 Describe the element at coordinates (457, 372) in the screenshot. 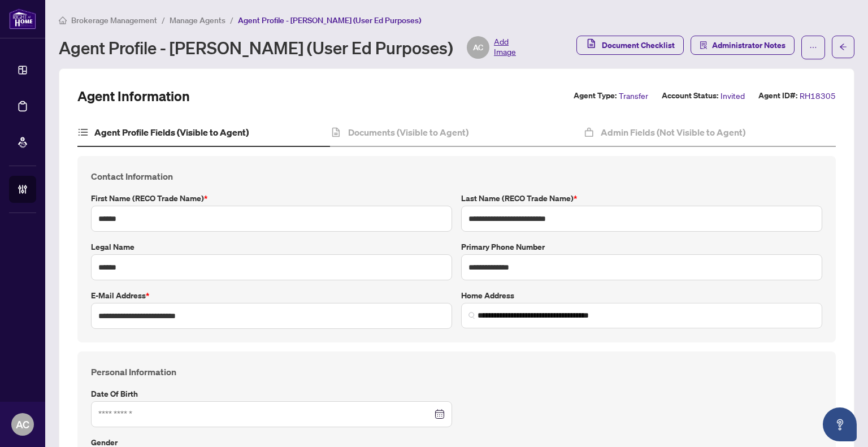

I see `h4: Personal Information` at that location.